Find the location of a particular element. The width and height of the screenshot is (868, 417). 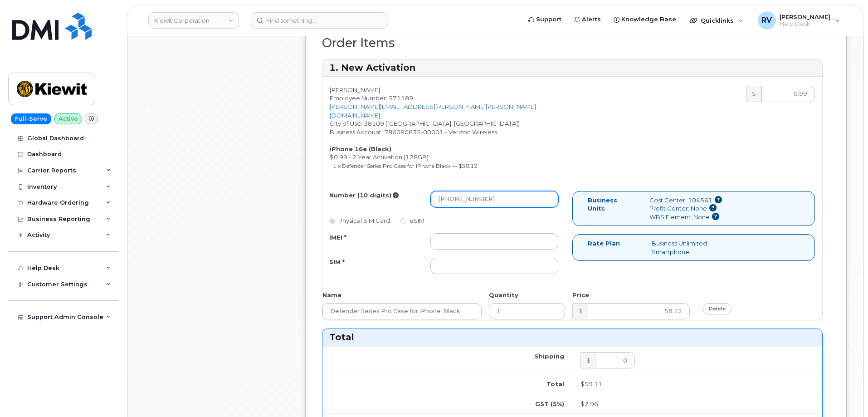

label: Quantity is located at coordinates (504, 295).